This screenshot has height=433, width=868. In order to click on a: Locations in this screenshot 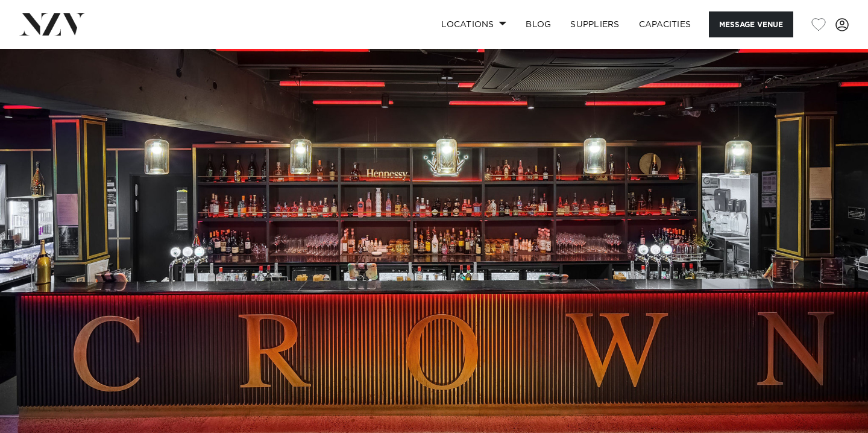, I will do `click(474, 25)`.